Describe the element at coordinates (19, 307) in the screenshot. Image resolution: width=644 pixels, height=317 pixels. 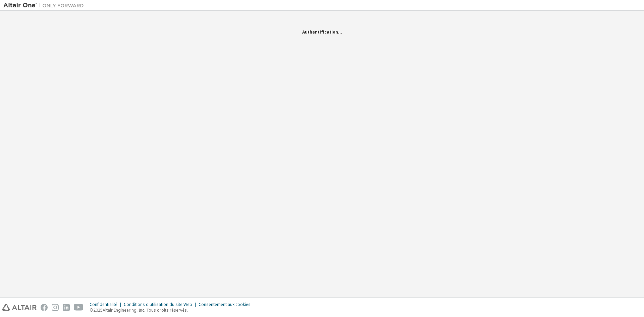
I see `img: altair_logo.svg` at that location.